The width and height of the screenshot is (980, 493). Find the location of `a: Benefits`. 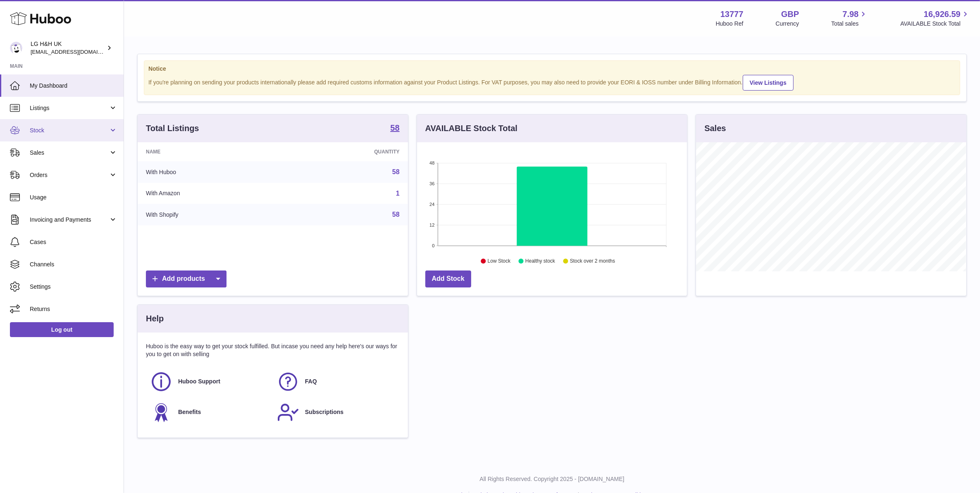

a: Benefits is located at coordinates (209, 413).